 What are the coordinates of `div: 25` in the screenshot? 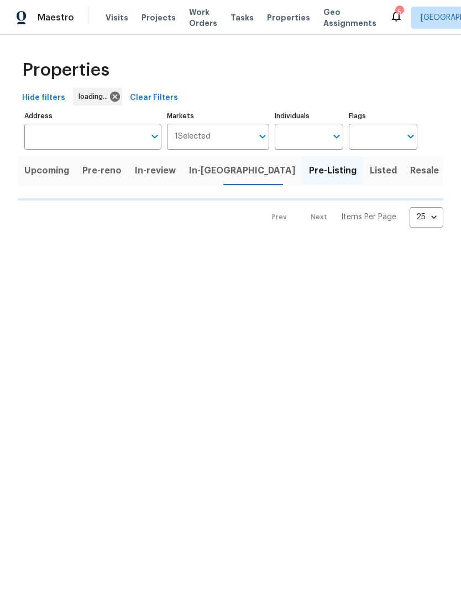 It's located at (426, 217).